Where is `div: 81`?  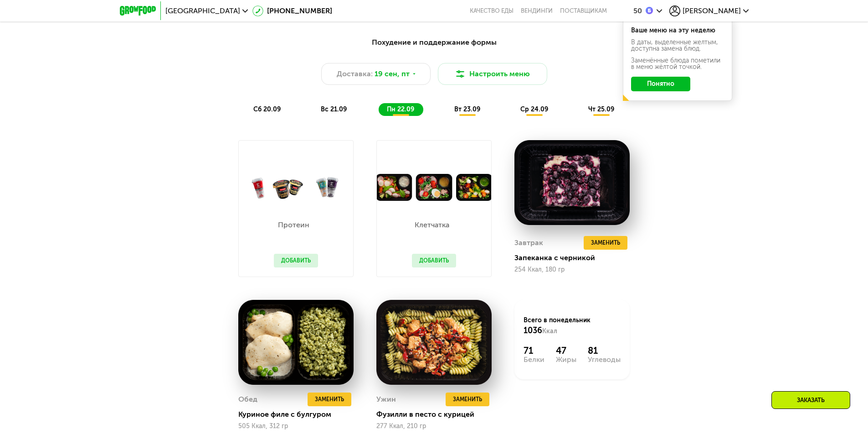 div: 81 is located at coordinates (604, 350).